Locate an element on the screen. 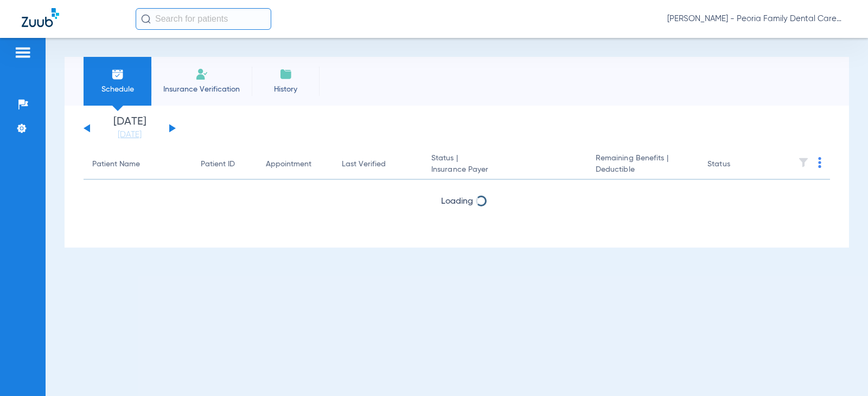 Image resolution: width=868 pixels, height=396 pixels. span: Insurance Payer is located at coordinates (505, 170).